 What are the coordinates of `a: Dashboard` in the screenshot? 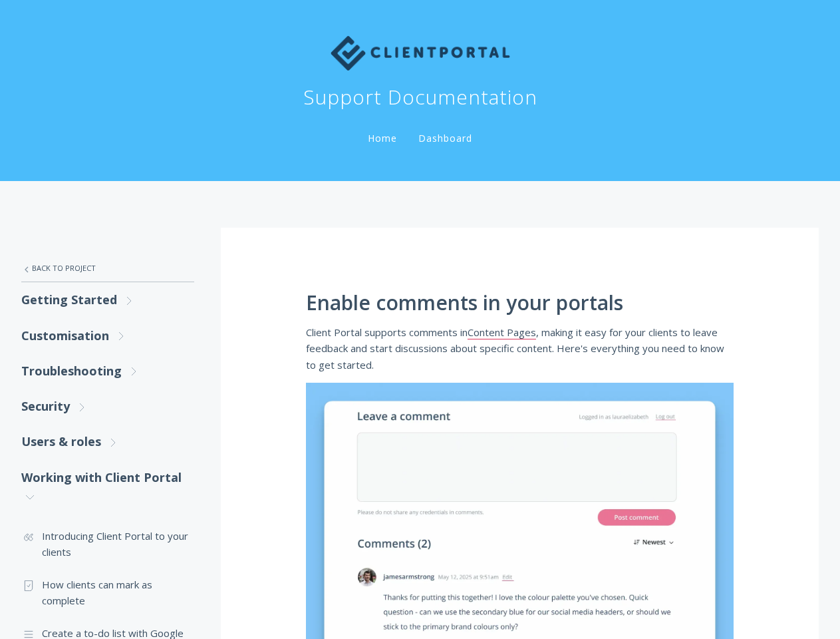 It's located at (445, 138).